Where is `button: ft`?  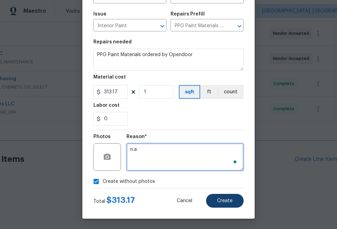
button: ft is located at coordinates (209, 92).